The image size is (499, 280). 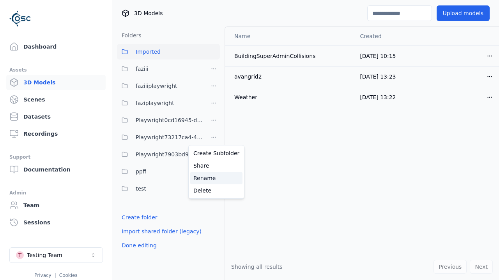 What do you see at coordinates (216, 166) in the screenshot?
I see `div: Share` at bounding box center [216, 166].